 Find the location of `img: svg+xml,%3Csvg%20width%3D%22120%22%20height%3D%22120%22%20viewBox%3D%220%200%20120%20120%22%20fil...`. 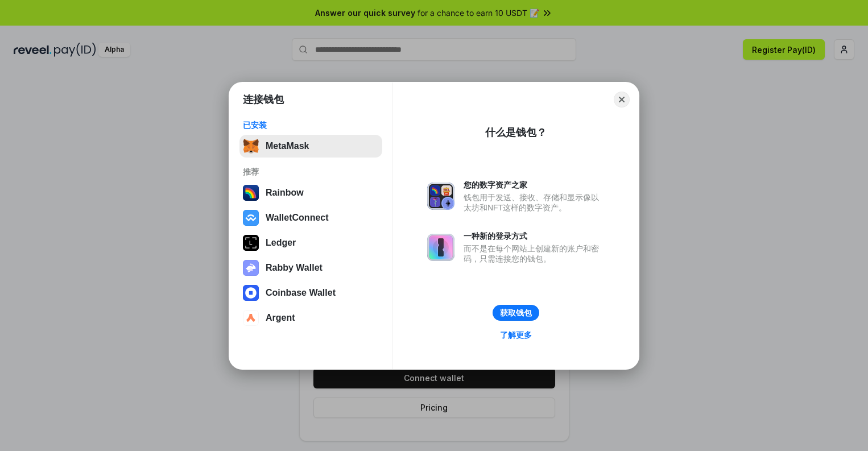

img: svg+xml,%3Csvg%20width%3D%22120%22%20height%3D%22120%22%20viewBox%3D%220%200%20120%20120%22%20fil... is located at coordinates (251, 193).